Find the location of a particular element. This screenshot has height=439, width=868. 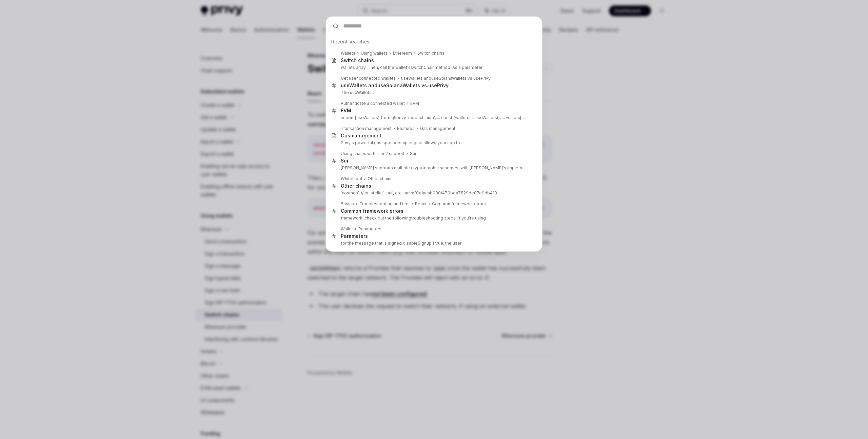

div: Using wallets is located at coordinates (374, 53).